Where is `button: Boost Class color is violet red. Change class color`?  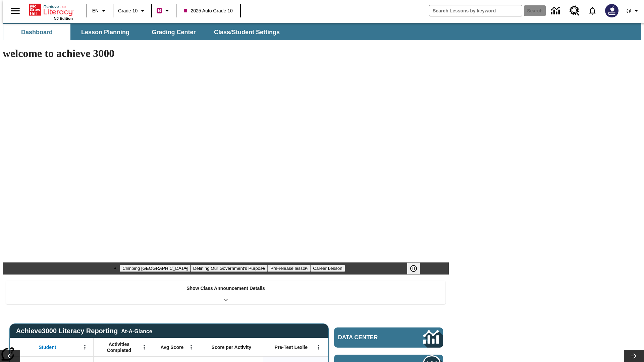 button: Boost Class color is violet red. Change class color is located at coordinates (164, 11).